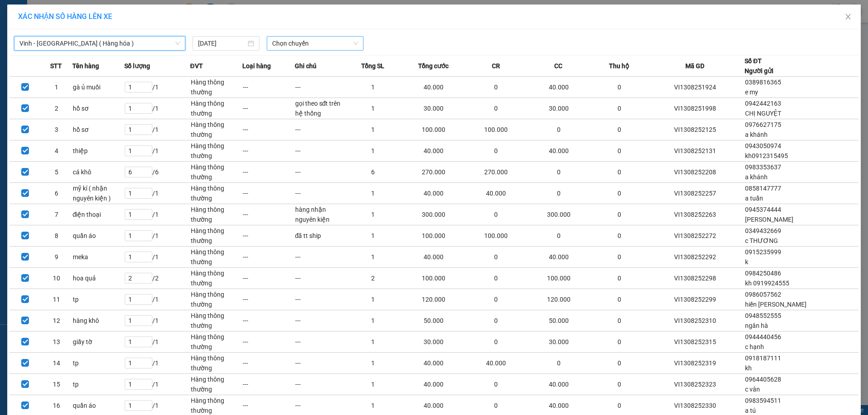 Image resolution: width=868 pixels, height=415 pixels. I want to click on td: meka, so click(98, 257).